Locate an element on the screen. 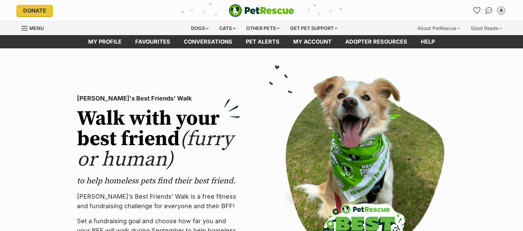  ul: Account quick links is located at coordinates (489, 11).